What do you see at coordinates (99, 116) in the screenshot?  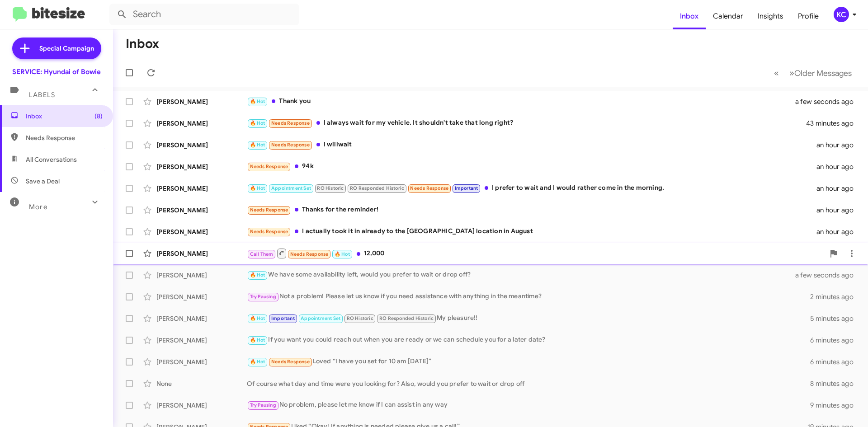 I see `span: (8)` at bounding box center [99, 116].